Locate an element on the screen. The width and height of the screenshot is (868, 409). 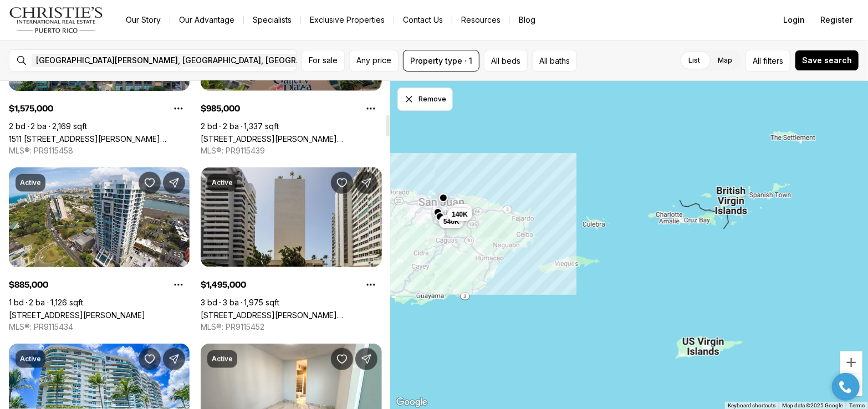
button: Property type · 1 is located at coordinates (441, 60).